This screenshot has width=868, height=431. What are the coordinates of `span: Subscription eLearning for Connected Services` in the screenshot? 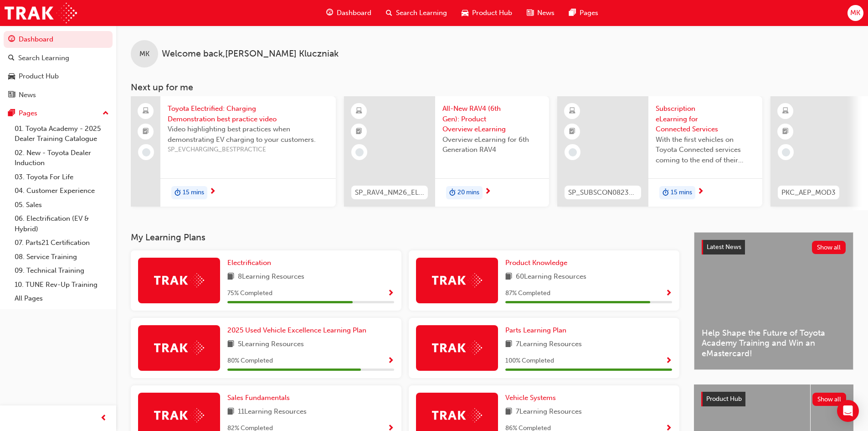 It's located at (705, 119).